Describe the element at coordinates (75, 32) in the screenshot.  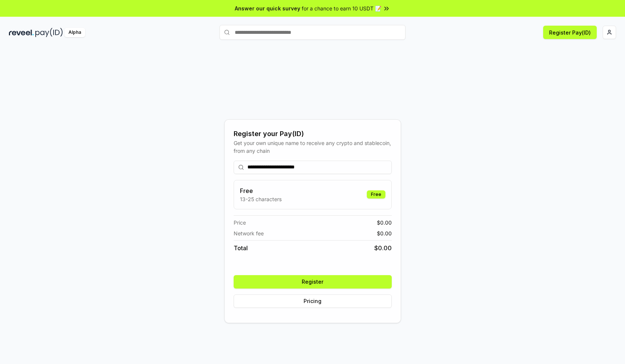
I see `div: Alpha` at that location.